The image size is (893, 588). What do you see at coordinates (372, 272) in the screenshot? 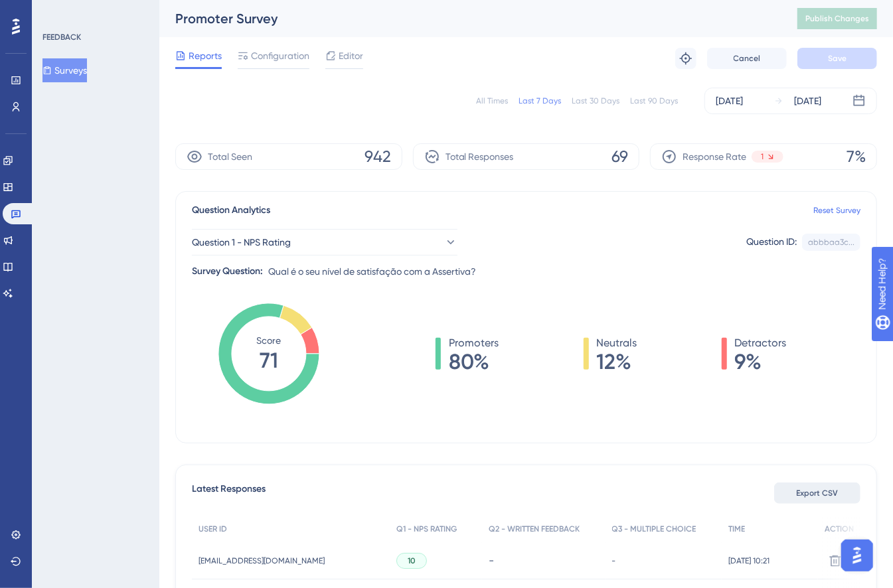
I see `span: Qual é o seu nível de satisfação com a Assertiva?` at bounding box center [372, 272].